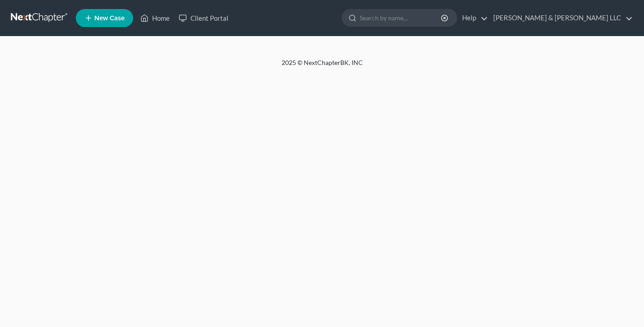 This screenshot has width=644, height=327. Describe the element at coordinates (401, 17) in the screenshot. I see `input: Search by name...` at that location.